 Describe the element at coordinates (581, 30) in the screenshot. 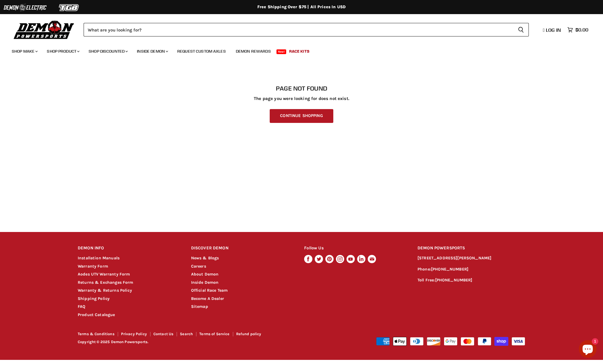

I see `span: $0.00` at that location.